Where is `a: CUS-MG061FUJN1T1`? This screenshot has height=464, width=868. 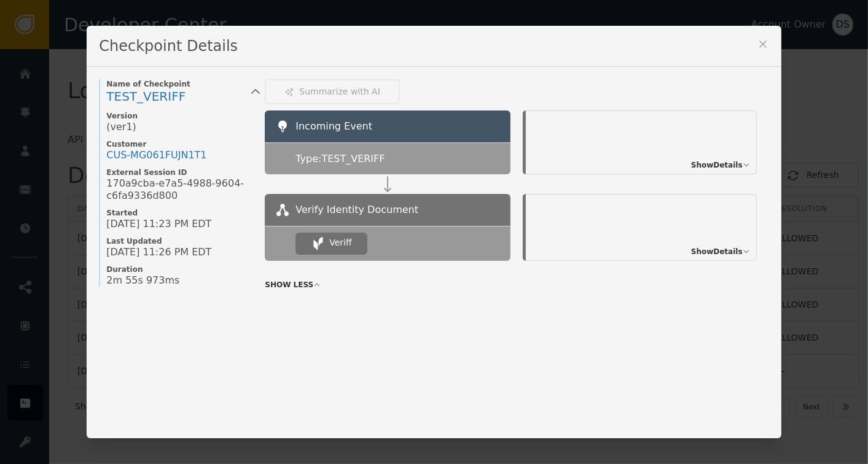
a: CUS-MG061FUJN1T1 is located at coordinates (156, 155).